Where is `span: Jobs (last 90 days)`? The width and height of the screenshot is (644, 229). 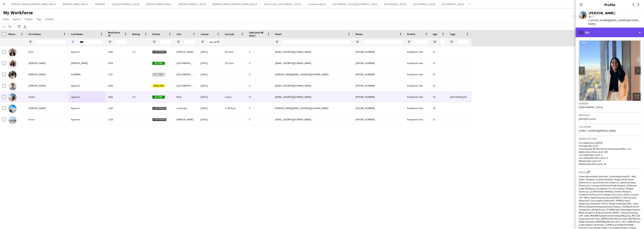 span: Jobs (last 90 days) is located at coordinates (257, 34).